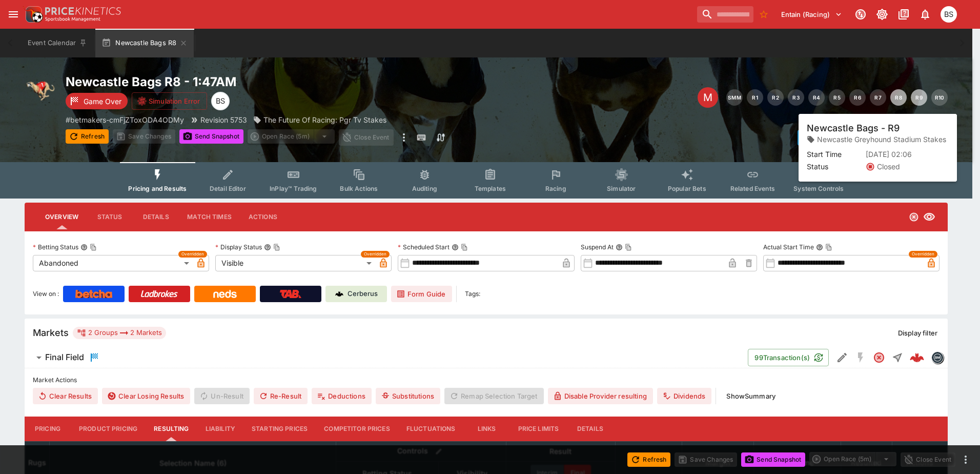  Describe the element at coordinates (600, 396) in the screenshot. I see `button: Disable Provider resulting` at that location.